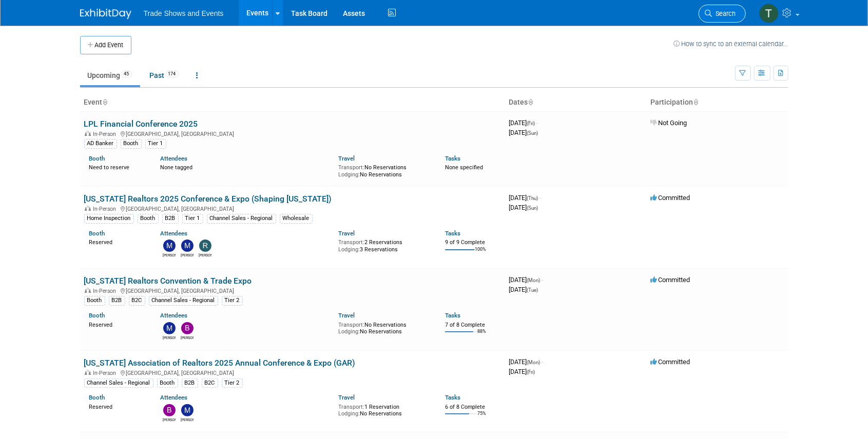 This screenshot has width=868, height=439. What do you see at coordinates (531, 372) in the screenshot?
I see `span: (Fri)` at bounding box center [531, 372].